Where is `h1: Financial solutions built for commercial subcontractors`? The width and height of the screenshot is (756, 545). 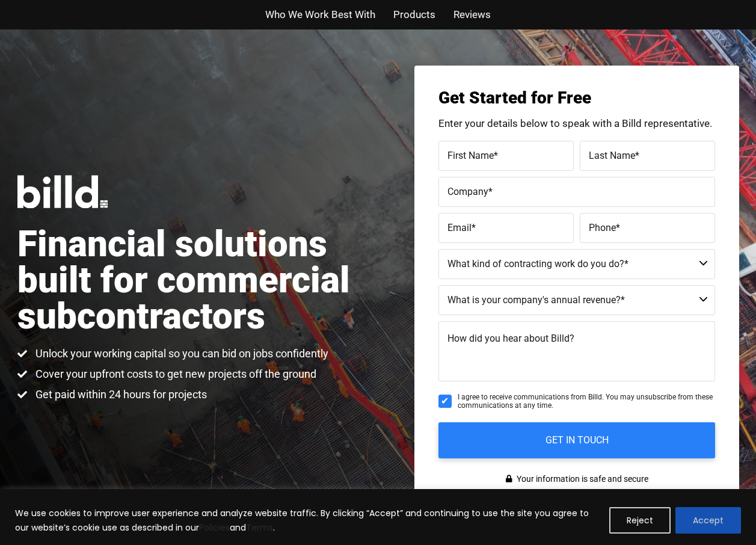
h1: Financial solutions built for commercial subcontractors is located at coordinates (198, 280).